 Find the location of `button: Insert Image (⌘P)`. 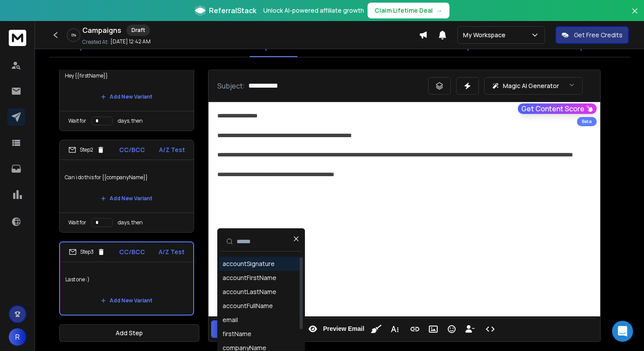

button: Insert Image (⌘P) is located at coordinates (433, 329).